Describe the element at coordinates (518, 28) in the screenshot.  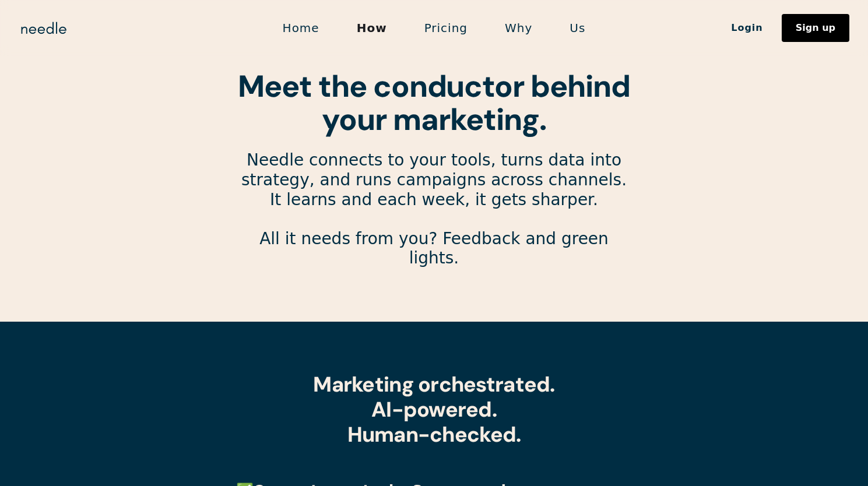
I see `a: Why` at that location.